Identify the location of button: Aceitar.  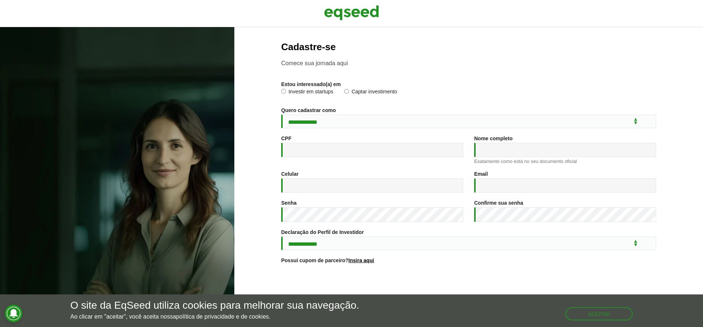
(599, 314).